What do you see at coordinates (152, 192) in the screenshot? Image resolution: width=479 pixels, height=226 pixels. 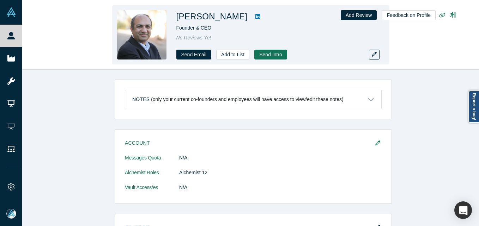 I see `dt: Vault Access/es` at bounding box center [152, 192].